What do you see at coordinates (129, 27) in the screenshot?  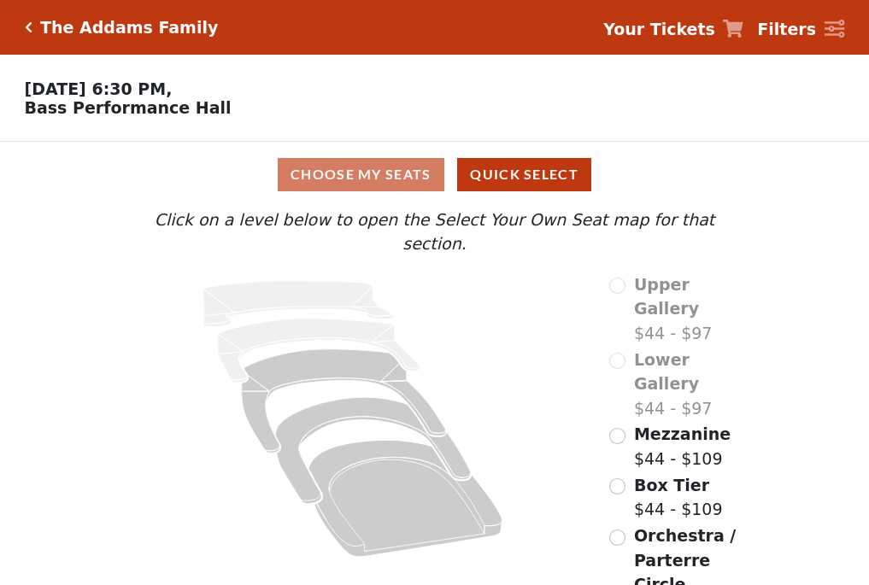 I see `h5: The Addams Family` at bounding box center [129, 27].